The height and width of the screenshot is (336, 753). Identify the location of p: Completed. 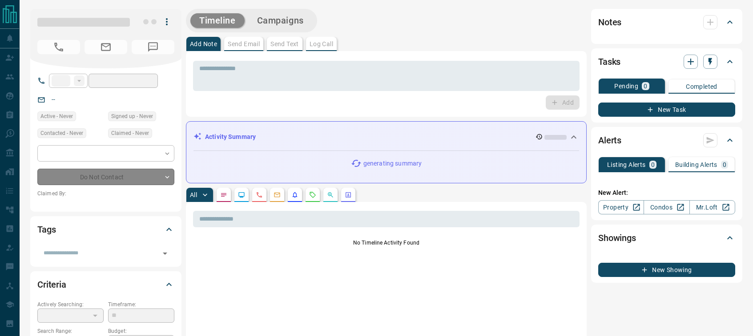
(701, 87).